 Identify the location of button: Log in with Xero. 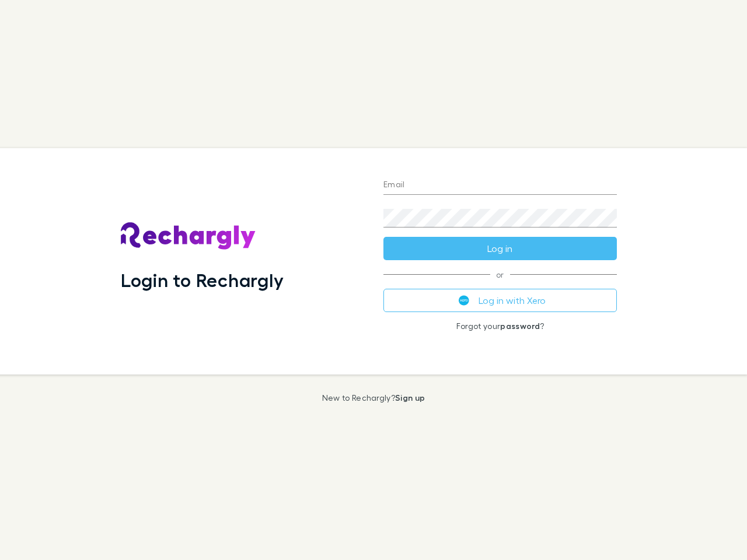
(500, 300).